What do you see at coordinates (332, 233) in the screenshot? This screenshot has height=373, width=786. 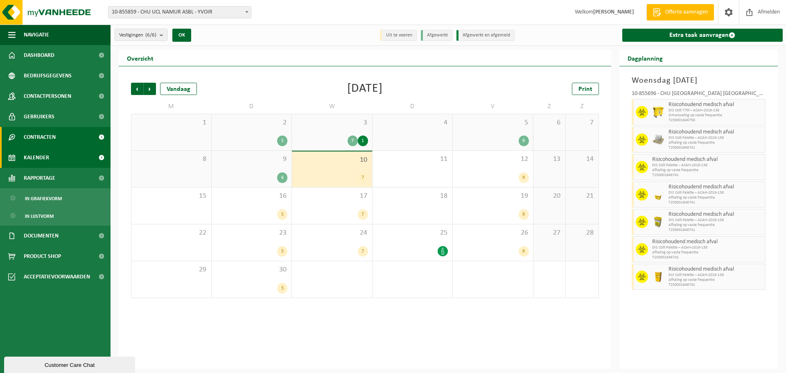 I see `span: 24` at bounding box center [332, 233].